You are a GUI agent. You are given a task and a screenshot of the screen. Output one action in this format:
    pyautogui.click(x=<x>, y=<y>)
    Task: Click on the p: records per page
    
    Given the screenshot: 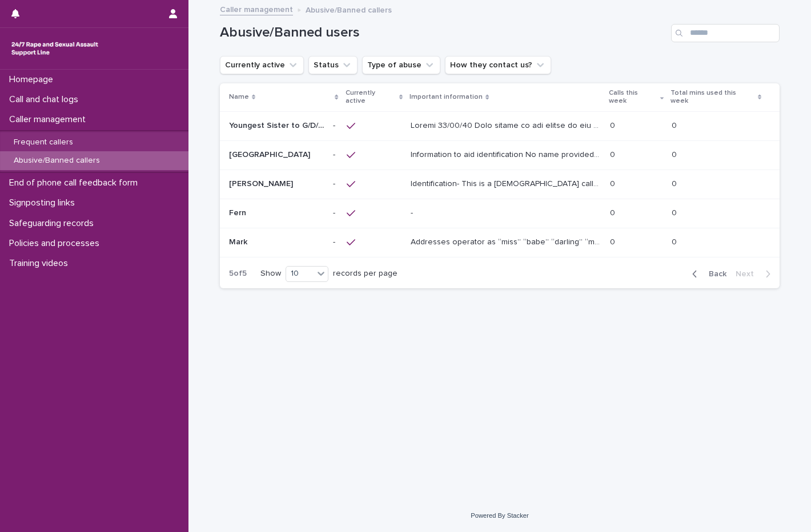 What is the action you would take?
    pyautogui.click(x=365, y=273)
    